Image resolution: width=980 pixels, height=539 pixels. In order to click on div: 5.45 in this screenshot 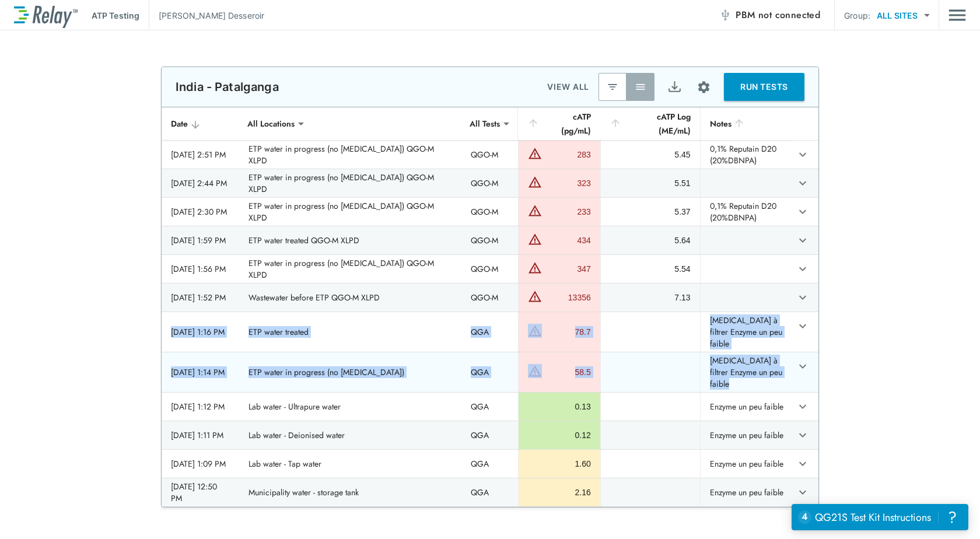, I will do `click(650, 155)`.